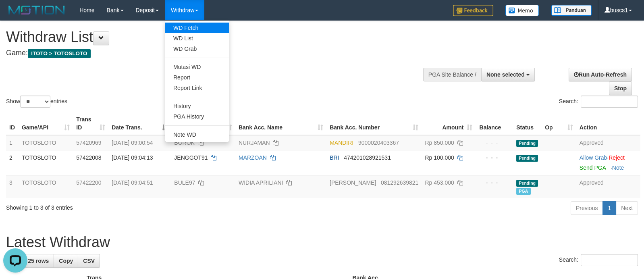  I want to click on a: WD List, so click(197, 38).